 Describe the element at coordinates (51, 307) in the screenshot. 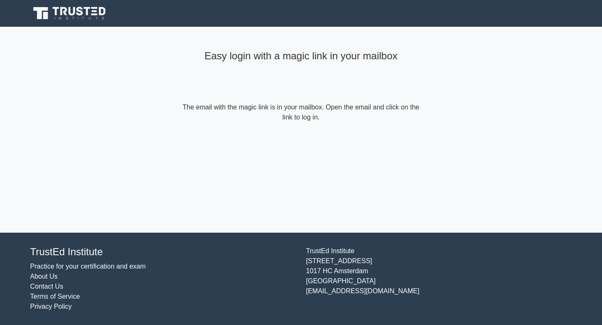

I see `a: Privacy Policy` at that location.